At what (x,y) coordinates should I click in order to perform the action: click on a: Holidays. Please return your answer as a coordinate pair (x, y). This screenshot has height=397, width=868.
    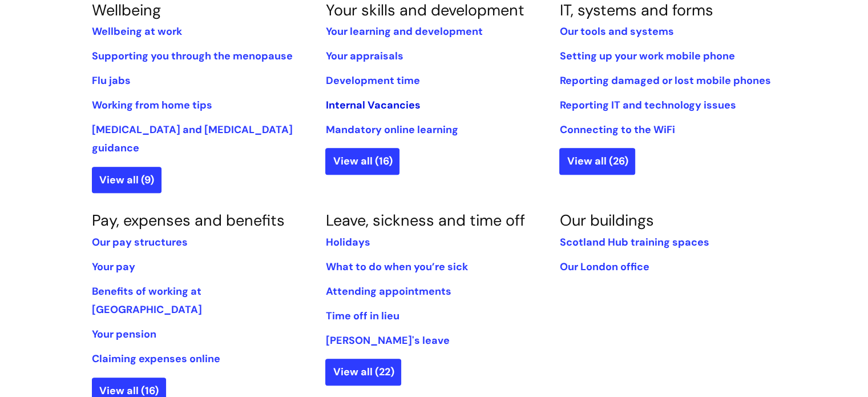
    Looking at the image, I should click on (348, 242).